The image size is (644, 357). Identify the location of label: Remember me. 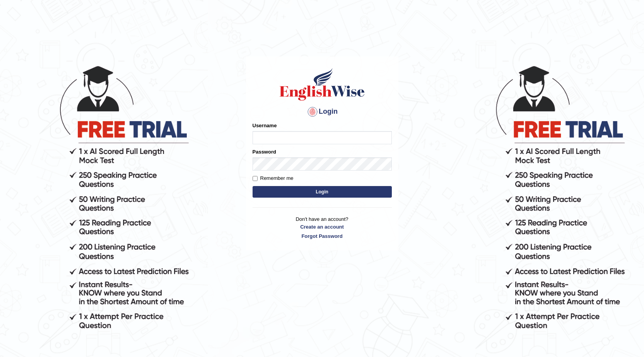
(273, 178).